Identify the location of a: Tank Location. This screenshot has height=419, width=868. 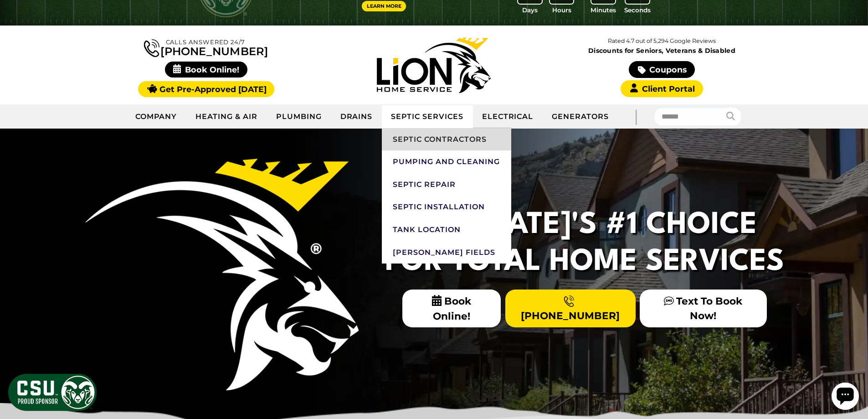
(446, 230).